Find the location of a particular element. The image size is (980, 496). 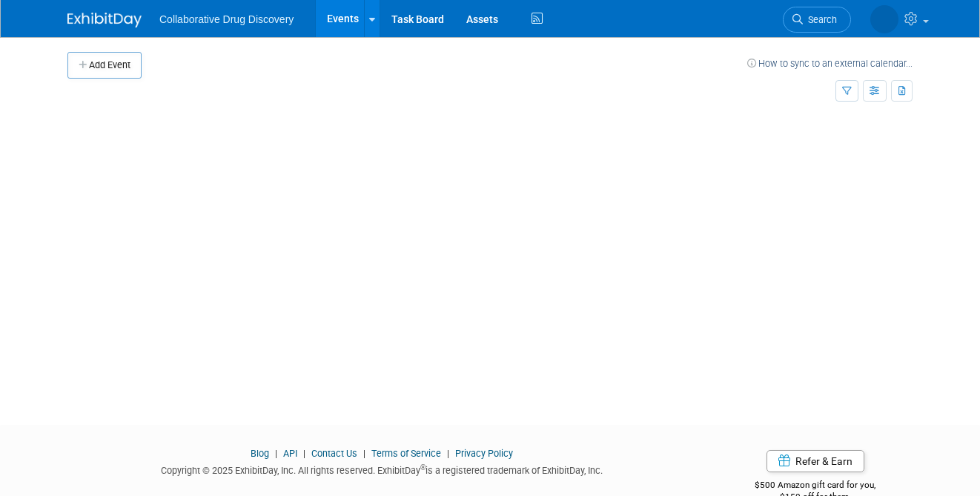

span: Collaborative Drug Discovery is located at coordinates (226, 19).